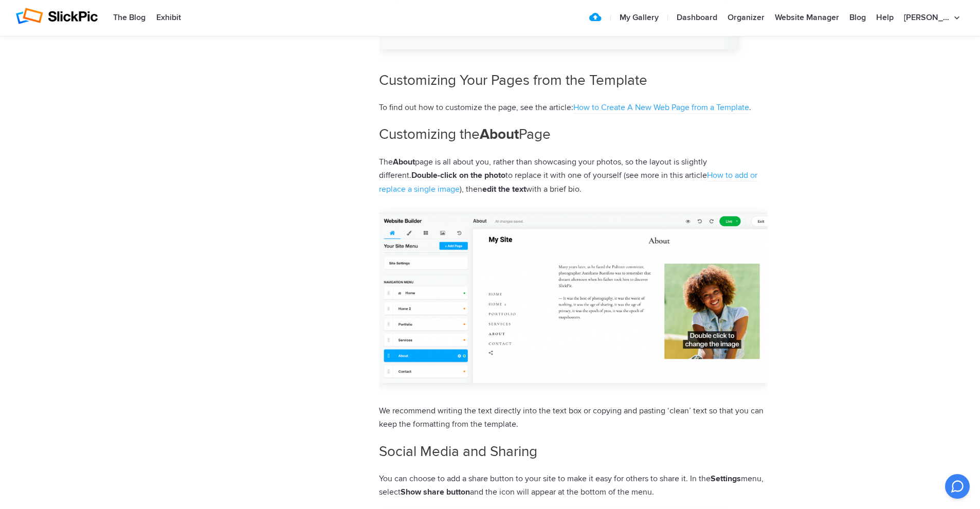 The height and width of the screenshot is (509, 980). What do you see at coordinates (573, 485) in the screenshot?
I see `p: You can choose to add a share button to your site to make it easy for others to share it. In the ...` at bounding box center [573, 485].